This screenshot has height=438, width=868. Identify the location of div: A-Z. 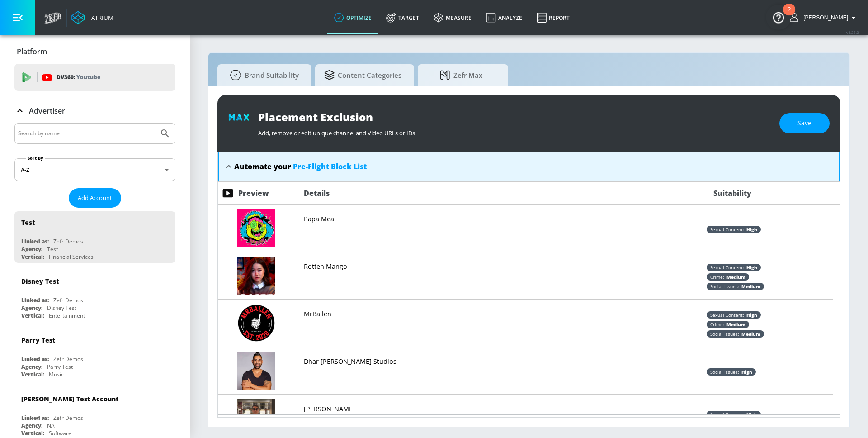
(95, 170).